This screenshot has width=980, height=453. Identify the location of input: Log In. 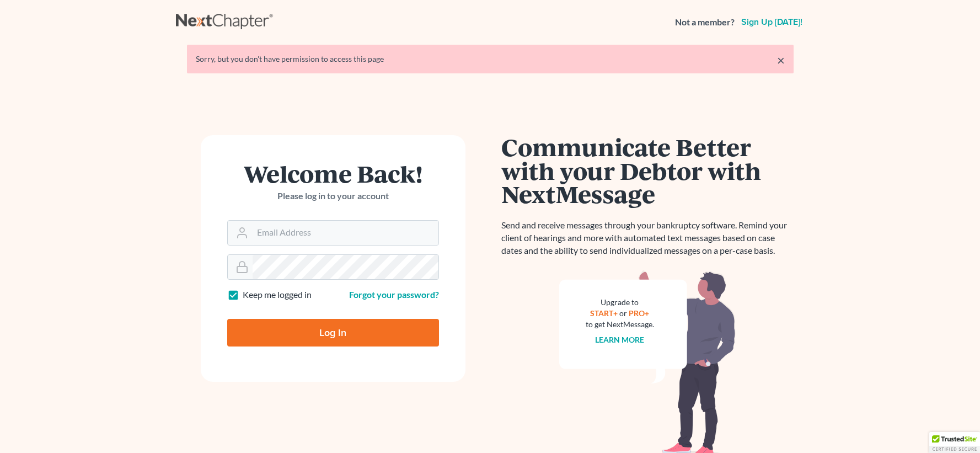
(333, 332).